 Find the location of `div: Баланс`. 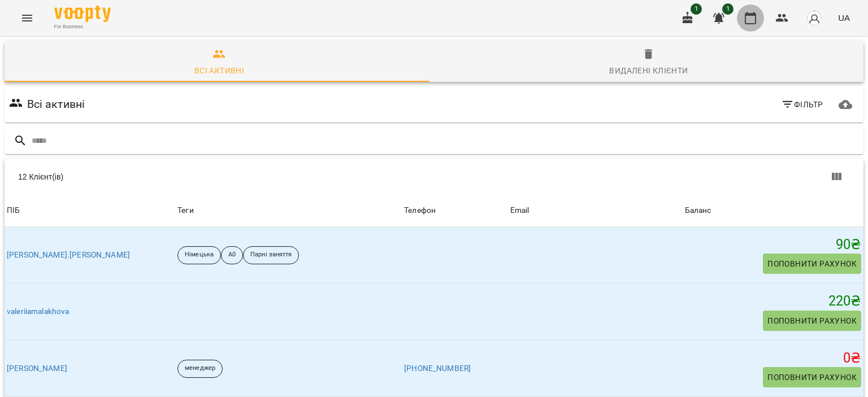

div: Баланс is located at coordinates (698, 211).